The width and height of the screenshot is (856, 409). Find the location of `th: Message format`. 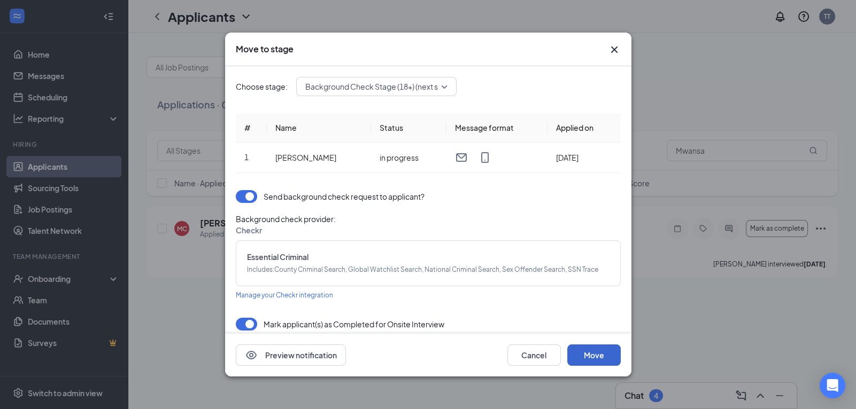

th: Message format is located at coordinates (497, 128).